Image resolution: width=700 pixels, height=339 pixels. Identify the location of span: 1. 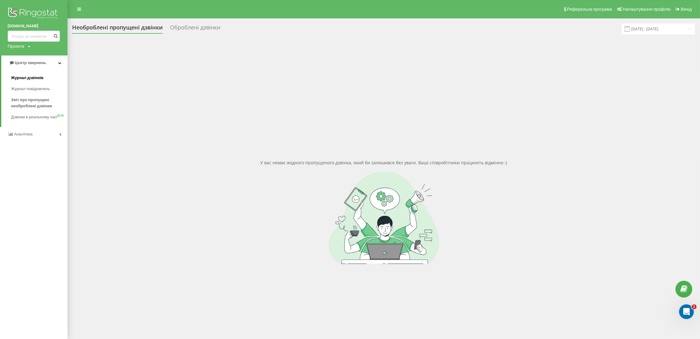
(694, 307).